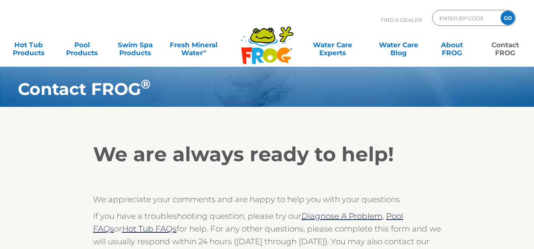  Describe the element at coordinates (149, 229) in the screenshot. I see `a: Hot Tub FAQs` at that location.